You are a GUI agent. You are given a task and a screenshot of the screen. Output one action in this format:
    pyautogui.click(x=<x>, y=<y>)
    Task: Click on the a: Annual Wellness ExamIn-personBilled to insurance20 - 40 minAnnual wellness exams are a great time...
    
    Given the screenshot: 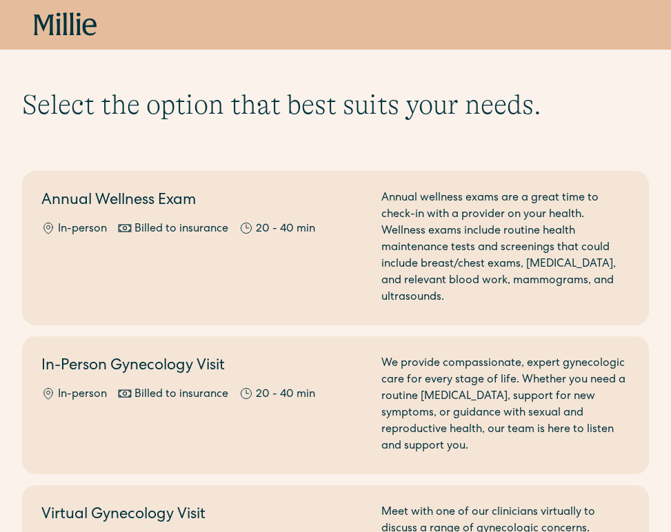 What is the action you would take?
    pyautogui.click(x=335, y=248)
    